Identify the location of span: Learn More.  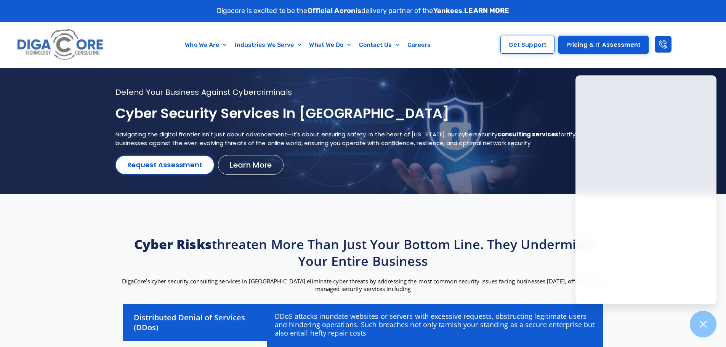
(251, 165).